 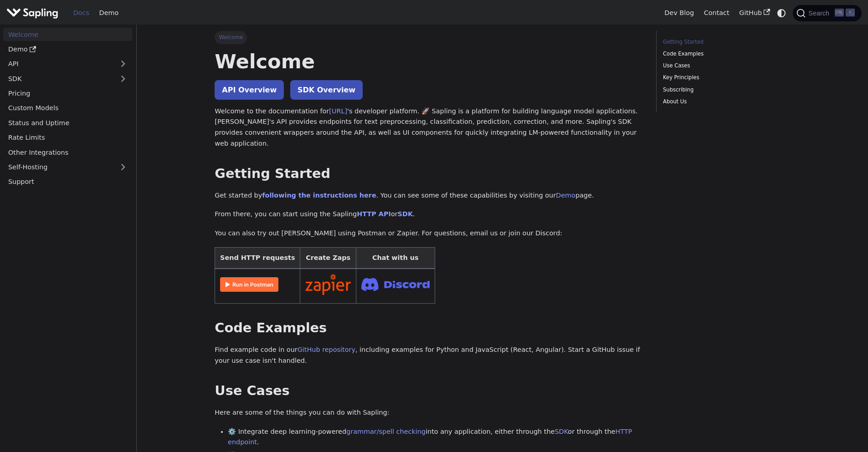 I want to click on a: Status and Uptime, so click(x=68, y=123).